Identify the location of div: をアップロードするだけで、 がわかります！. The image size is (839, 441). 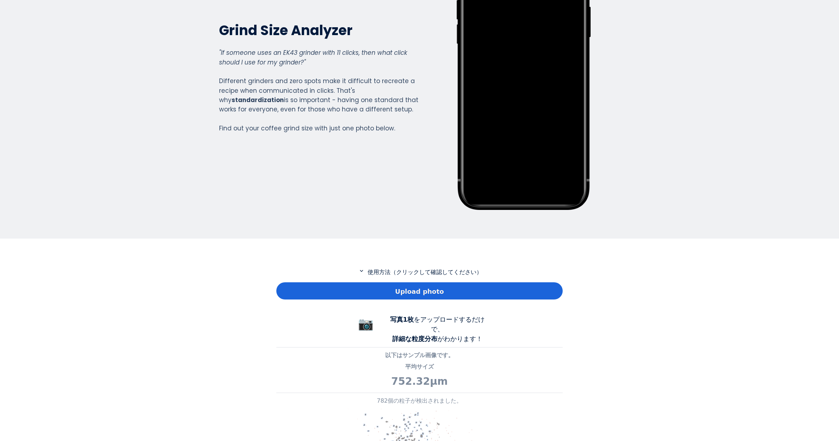
(437, 329).